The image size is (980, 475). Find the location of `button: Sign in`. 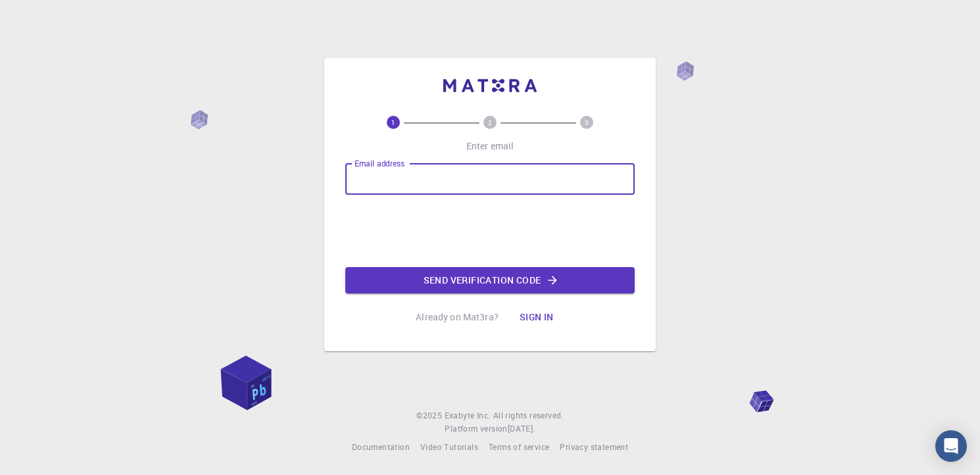

button: Sign in is located at coordinates (537, 317).